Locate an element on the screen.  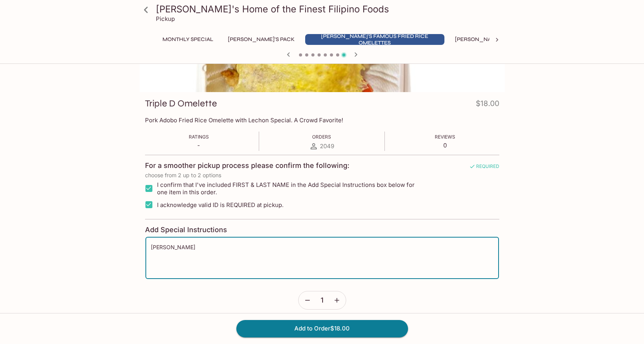
button: Monthly Special is located at coordinates (187, 39).